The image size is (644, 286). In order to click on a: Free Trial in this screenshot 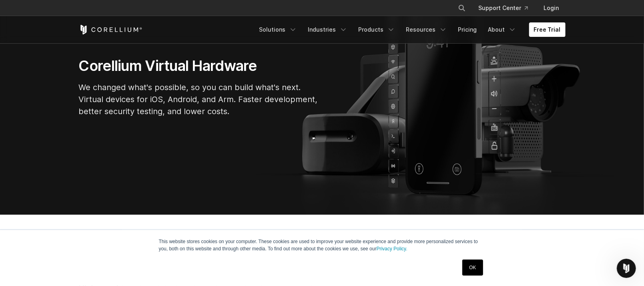, I will do `click(547, 30)`.